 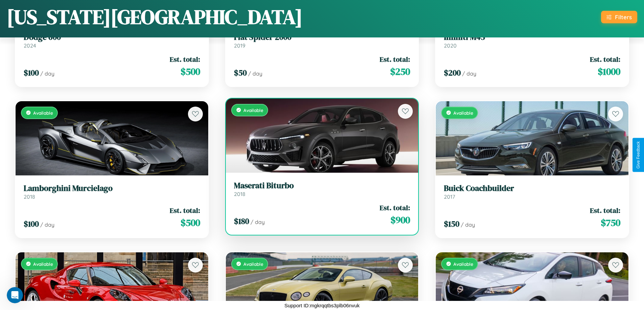 I want to click on p: Support ID: mgkrqqtbs3plb06nvuk, so click(x=322, y=305).